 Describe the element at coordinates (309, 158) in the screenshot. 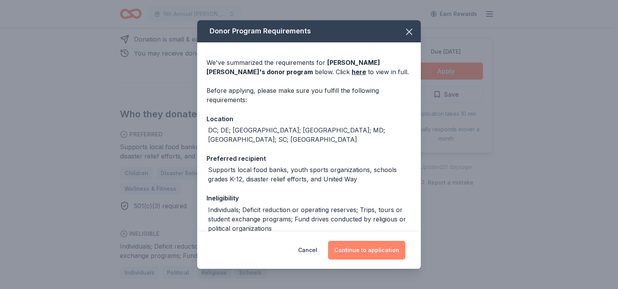

I see `div: Preferred recipient` at that location.